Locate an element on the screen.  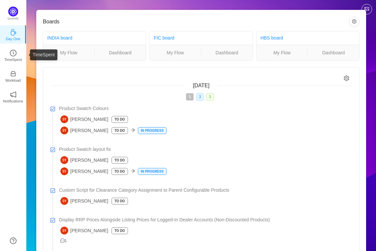
i: icon: clock-circle is located at coordinates (13, 53).